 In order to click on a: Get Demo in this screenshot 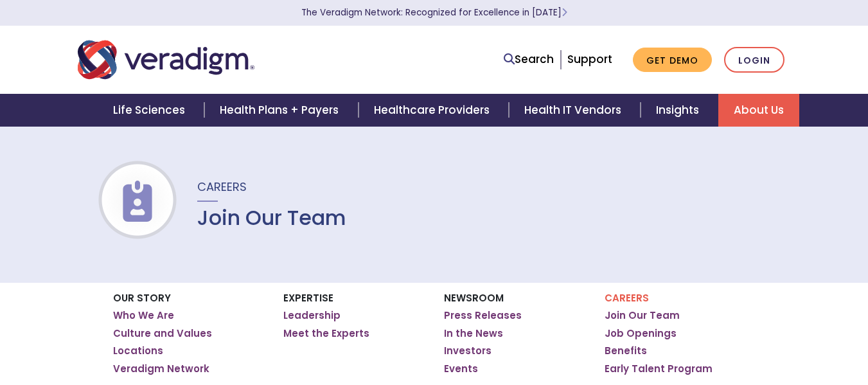, I will do `click(672, 60)`.